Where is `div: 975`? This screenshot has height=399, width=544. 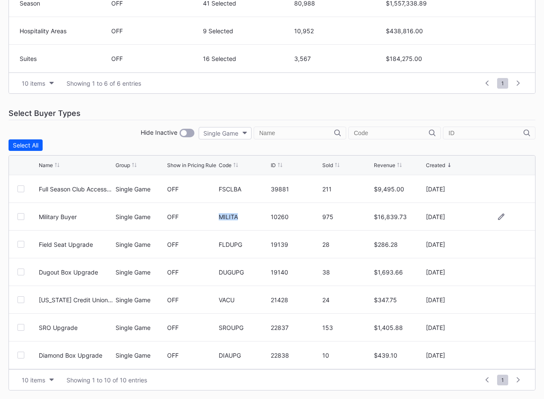
div: 975 is located at coordinates (347, 216).